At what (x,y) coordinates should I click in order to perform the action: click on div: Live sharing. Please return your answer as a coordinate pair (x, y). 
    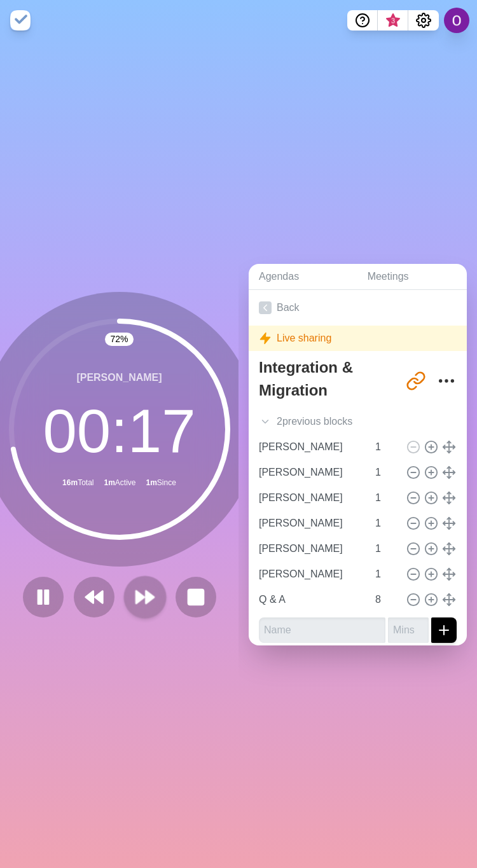
    Looking at the image, I should click on (357, 339).